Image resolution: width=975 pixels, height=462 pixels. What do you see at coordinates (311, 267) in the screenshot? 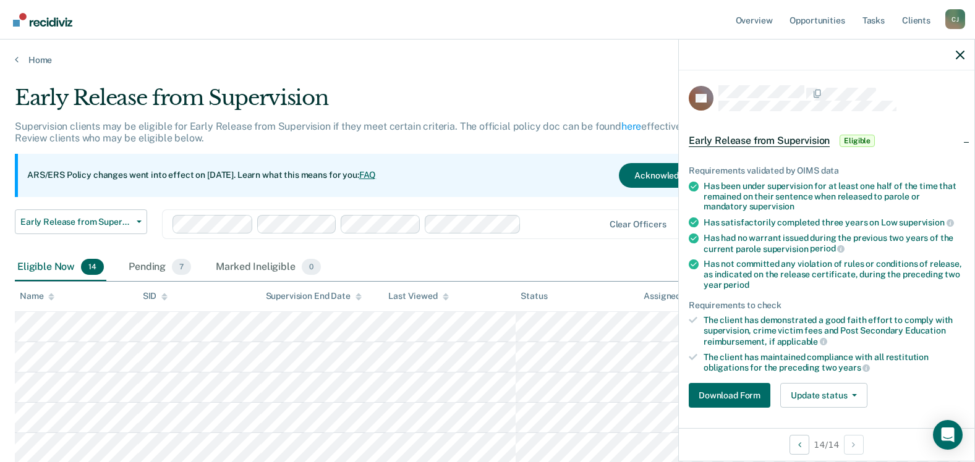
I see `span: 0` at bounding box center [311, 267].